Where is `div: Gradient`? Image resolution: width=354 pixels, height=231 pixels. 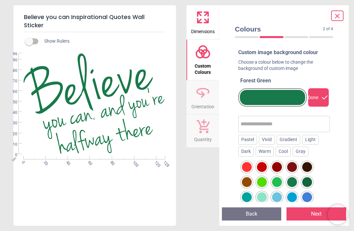
div: Gradient is located at coordinates (289, 140).